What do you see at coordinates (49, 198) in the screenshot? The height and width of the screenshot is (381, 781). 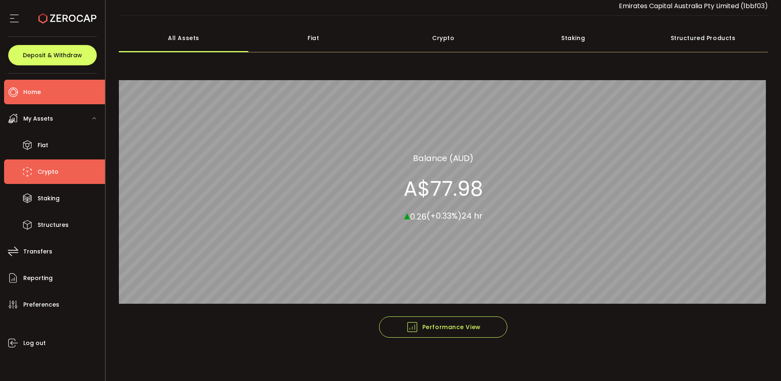 I see `span: Staking` at bounding box center [49, 198].